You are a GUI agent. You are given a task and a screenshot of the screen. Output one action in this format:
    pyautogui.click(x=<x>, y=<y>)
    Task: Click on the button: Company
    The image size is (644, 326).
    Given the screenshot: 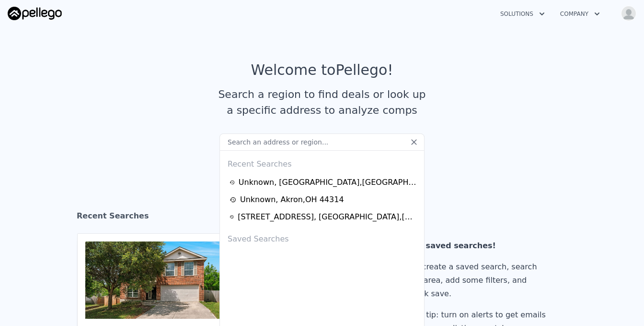 What is the action you would take?
    pyautogui.click(x=580, y=14)
    